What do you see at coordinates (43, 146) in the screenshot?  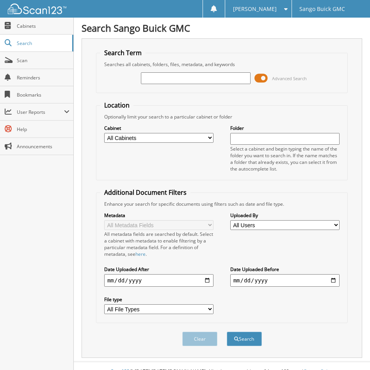 I see `span: Announcements` at bounding box center [43, 146].